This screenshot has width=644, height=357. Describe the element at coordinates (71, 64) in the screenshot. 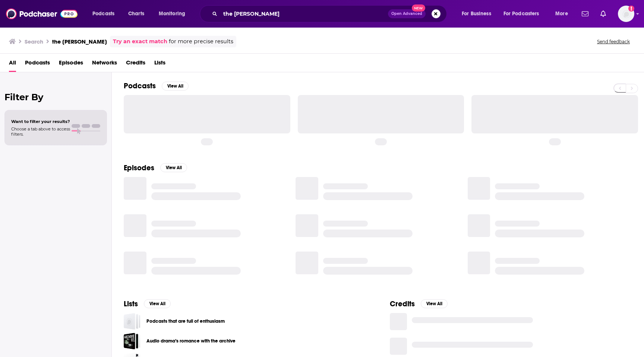

I see `span: Episodes` at that location.